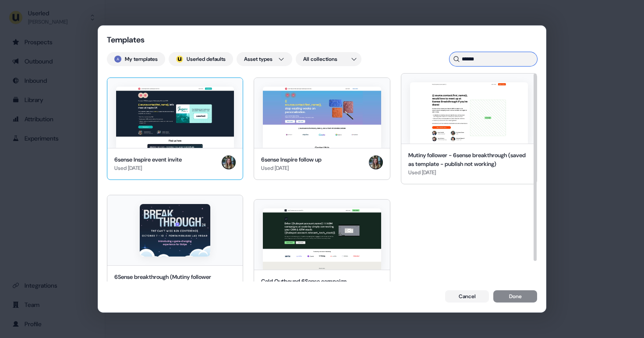  I want to click on img: 6sense Inspire event invite, so click(175, 118).